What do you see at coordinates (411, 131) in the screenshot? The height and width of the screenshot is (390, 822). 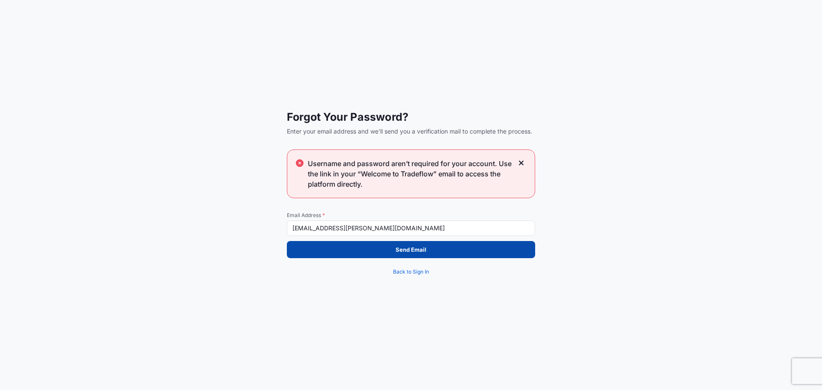 I see `span: Enter your email address and we'll send you a verification mail to complete the process.` at bounding box center [411, 131].